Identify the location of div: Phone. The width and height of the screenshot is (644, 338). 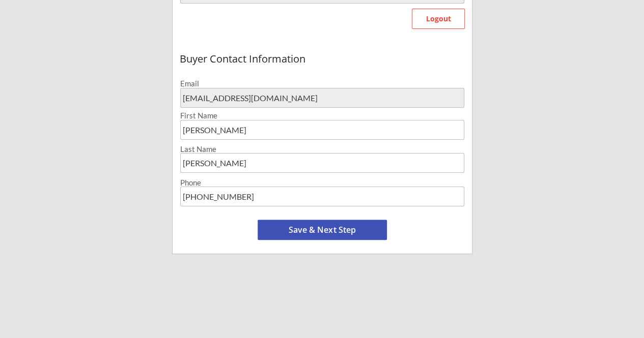
(322, 182).